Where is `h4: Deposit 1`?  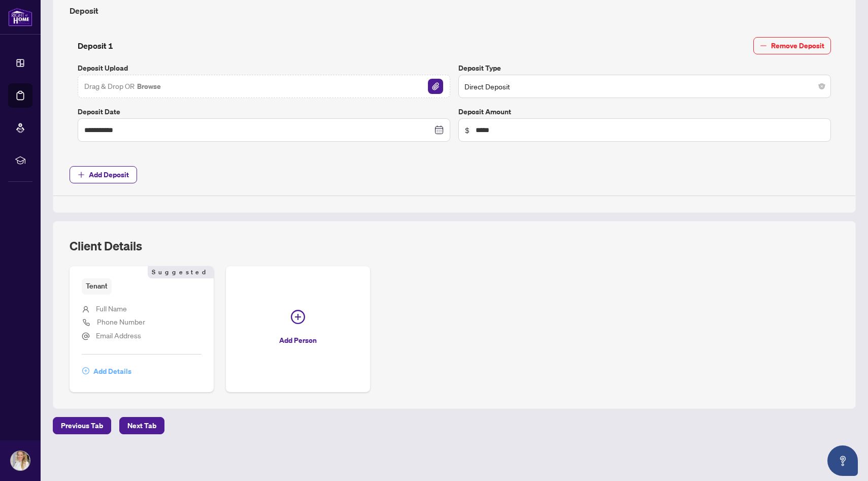
h4: Deposit 1 is located at coordinates (96, 45).